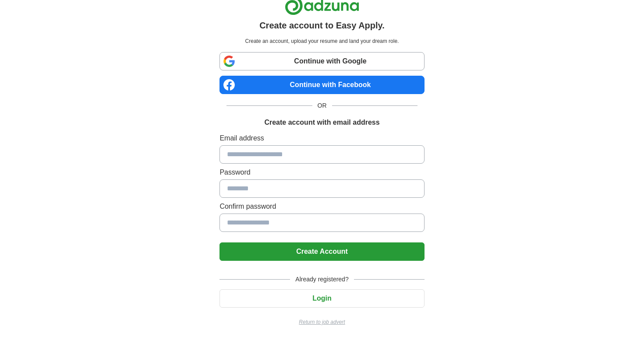  Describe the element at coordinates (322, 25) in the screenshot. I see `h1: Create account to Easy Apply.` at that location.